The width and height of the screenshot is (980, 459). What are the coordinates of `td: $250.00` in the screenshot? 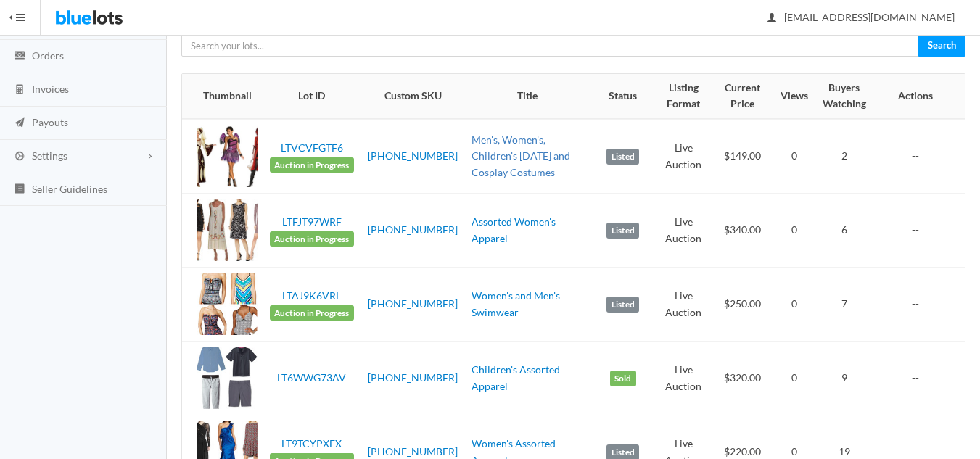 It's located at (742, 305).